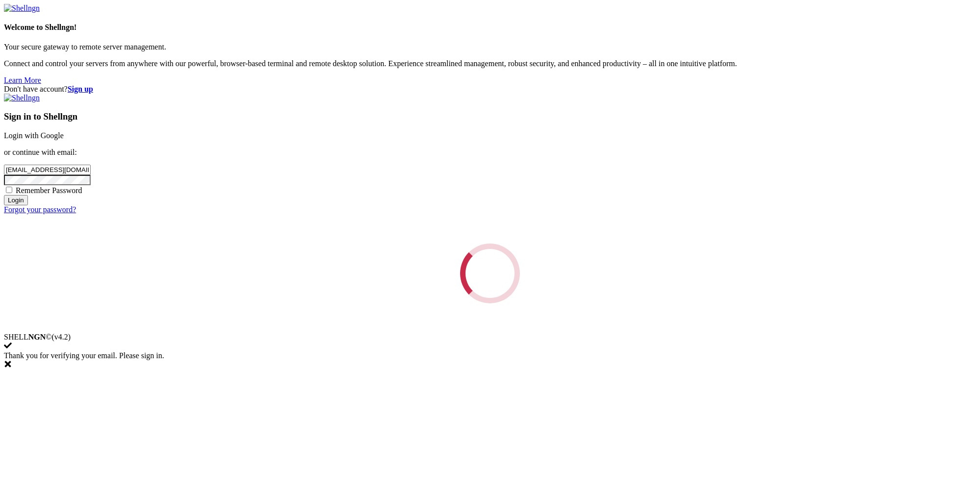 The image size is (980, 490). What do you see at coordinates (47, 170) in the screenshot?
I see `input: Email address` at bounding box center [47, 170].